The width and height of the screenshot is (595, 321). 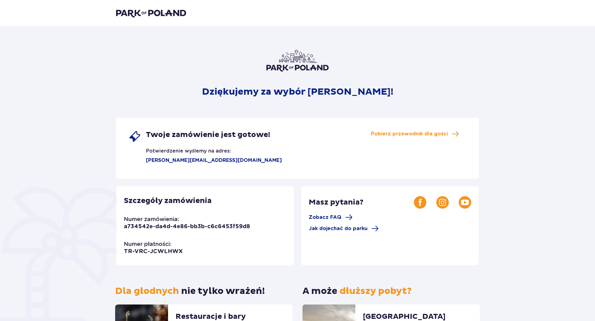 What do you see at coordinates (376, 291) in the screenshot?
I see `span: dłuższy pobyt?` at bounding box center [376, 291].